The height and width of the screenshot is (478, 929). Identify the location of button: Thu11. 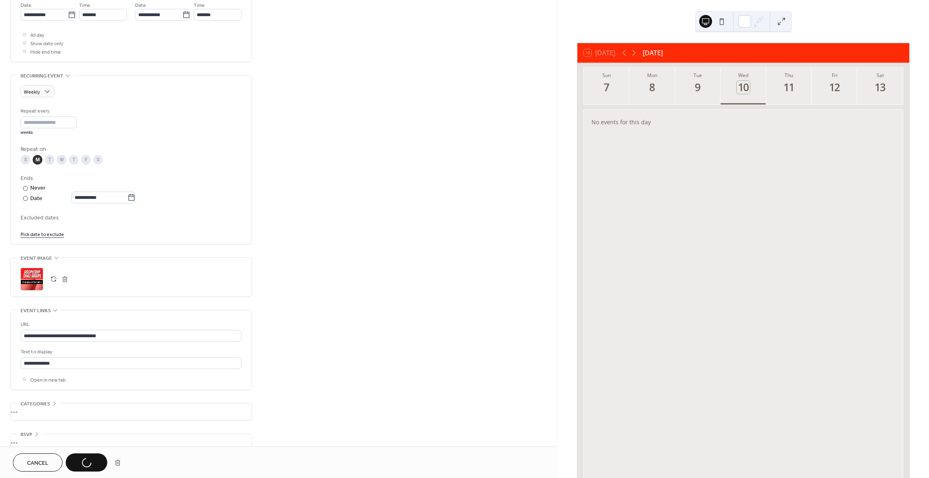
(789, 86).